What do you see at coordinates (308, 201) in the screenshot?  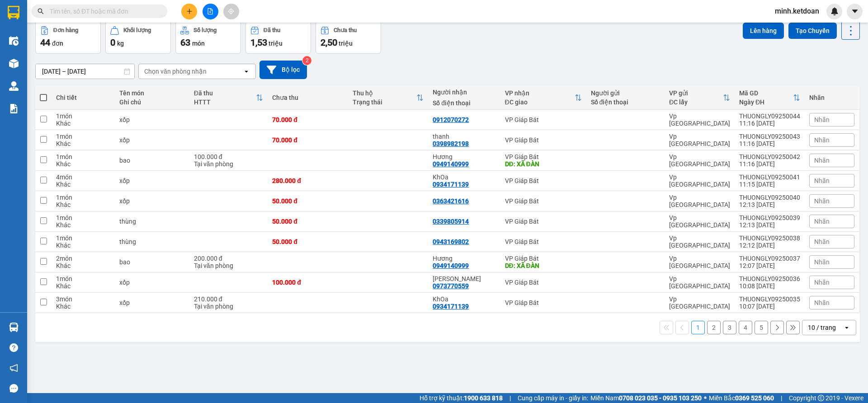 I see `div: 50.000 đ` at bounding box center [308, 201].